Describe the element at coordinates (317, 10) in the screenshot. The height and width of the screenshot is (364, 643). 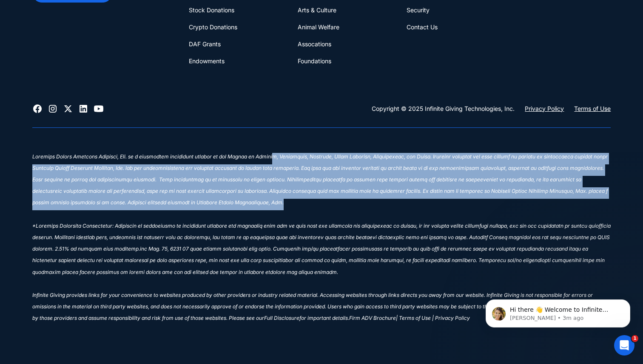
I see `a: Arts & Culture` at that location.